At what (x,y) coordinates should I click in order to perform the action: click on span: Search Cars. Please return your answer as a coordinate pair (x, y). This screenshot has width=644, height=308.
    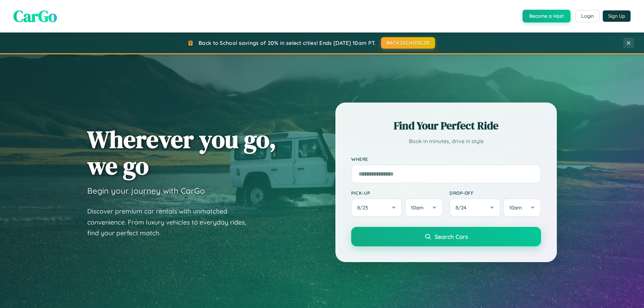
    Looking at the image, I should click on (451, 237).